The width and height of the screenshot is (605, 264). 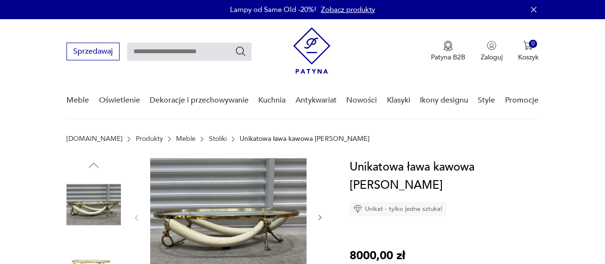 I want to click on a: Klasyki, so click(x=399, y=100).